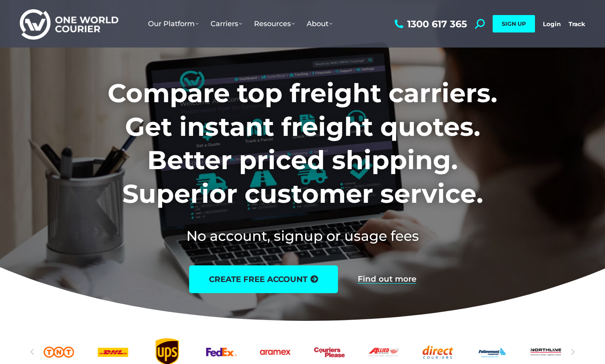  Describe the element at coordinates (577, 23) in the screenshot. I see `a: Track` at that location.